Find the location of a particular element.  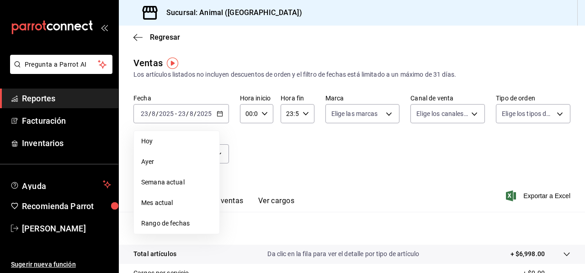

span: Recomienda Parrot is located at coordinates (66, 206).